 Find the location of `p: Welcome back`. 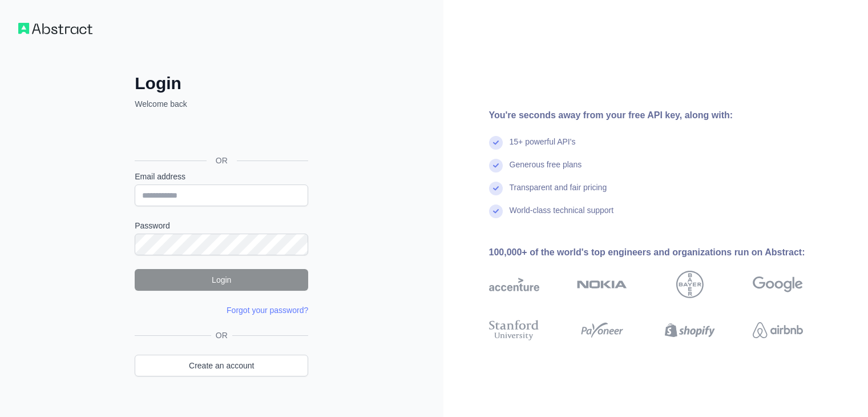

p: Welcome back is located at coordinates (221, 104).